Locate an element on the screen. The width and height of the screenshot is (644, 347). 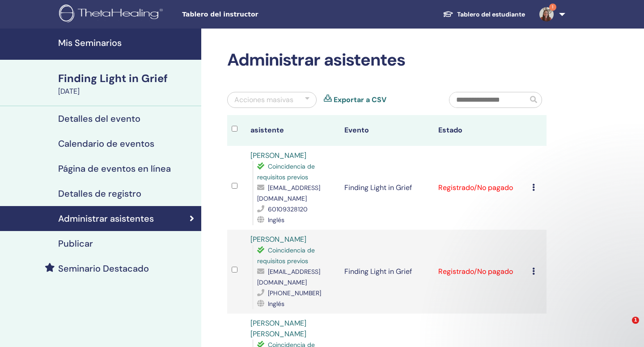
img: logo.png is located at coordinates (112, 15).